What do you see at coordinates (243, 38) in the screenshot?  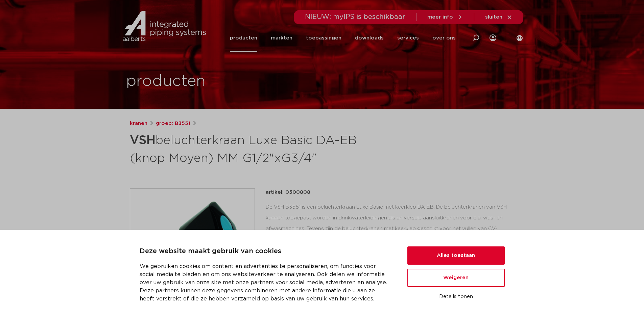 I see `a: producten` at bounding box center [243, 38].